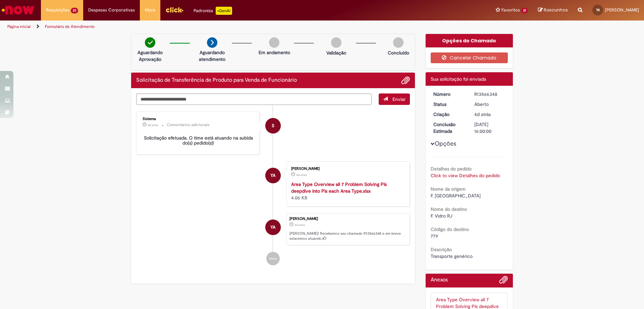 The image size is (644, 309). What do you see at coordinates (449, 94) in the screenshot?
I see `dt: Número` at bounding box center [449, 94].